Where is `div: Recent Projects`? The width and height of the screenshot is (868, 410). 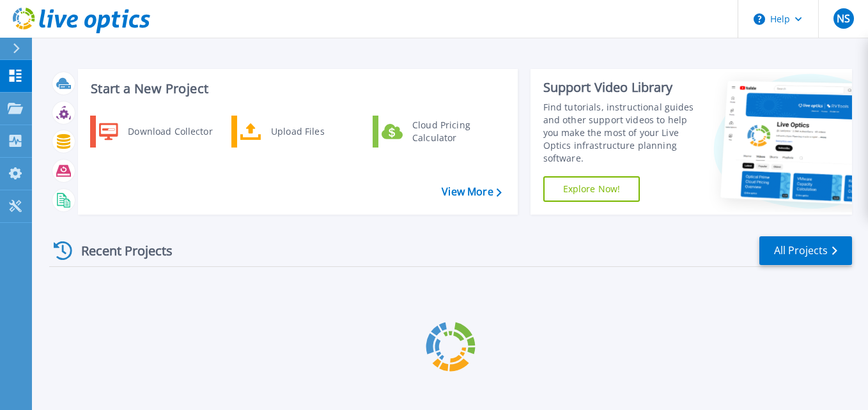
div: Recent Projects is located at coordinates (120, 251).